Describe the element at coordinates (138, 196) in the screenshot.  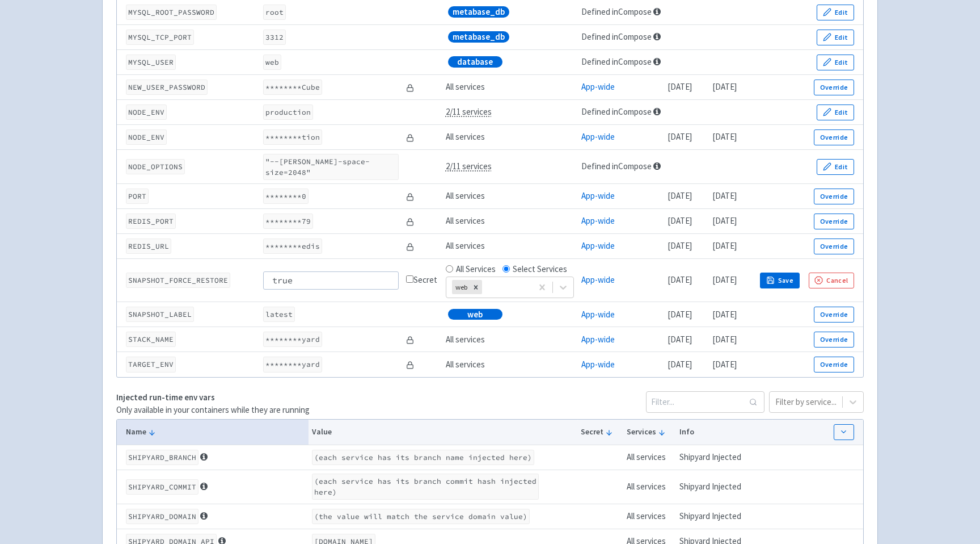
I see `code: PORT` at that location.